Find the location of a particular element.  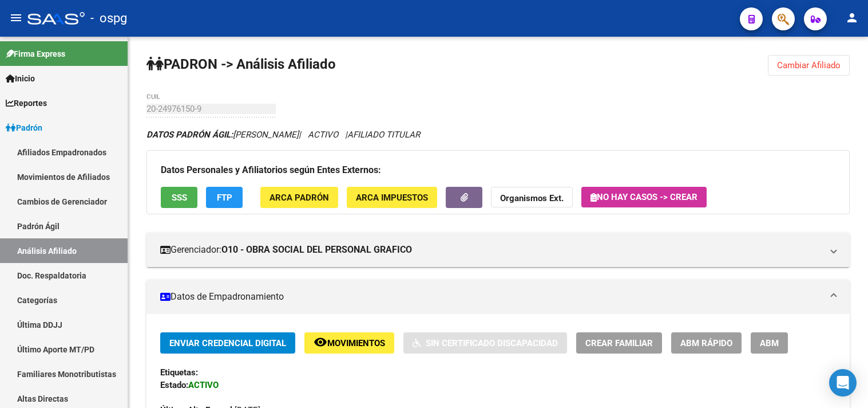

button: Movimientos is located at coordinates (349, 343).